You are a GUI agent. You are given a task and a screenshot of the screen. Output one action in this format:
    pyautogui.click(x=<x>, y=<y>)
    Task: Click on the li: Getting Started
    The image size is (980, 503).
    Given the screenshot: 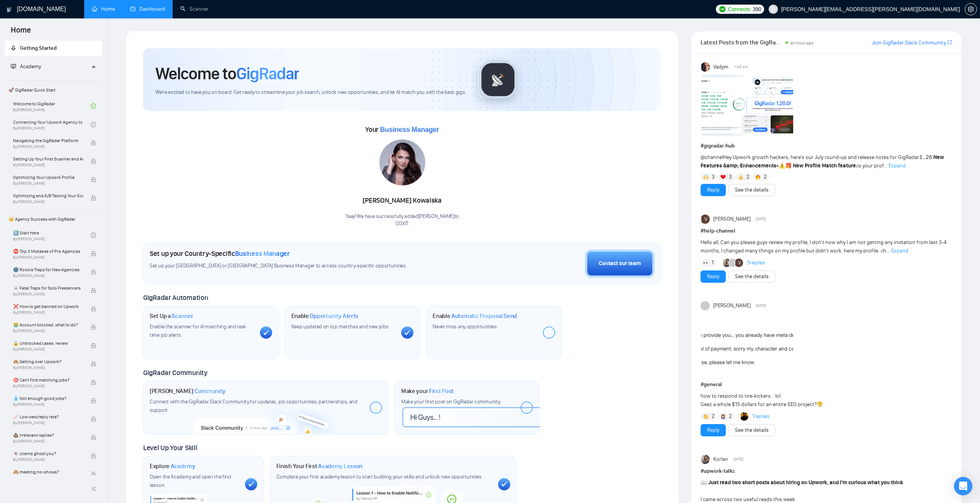 What is the action you would take?
    pyautogui.click(x=53, y=48)
    